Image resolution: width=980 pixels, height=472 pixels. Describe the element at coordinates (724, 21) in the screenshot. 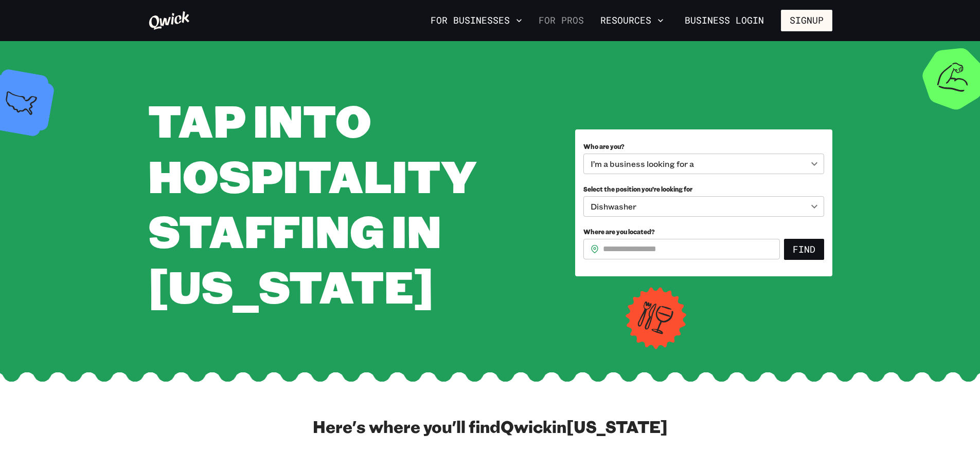

I see `a: Business Login` at that location.